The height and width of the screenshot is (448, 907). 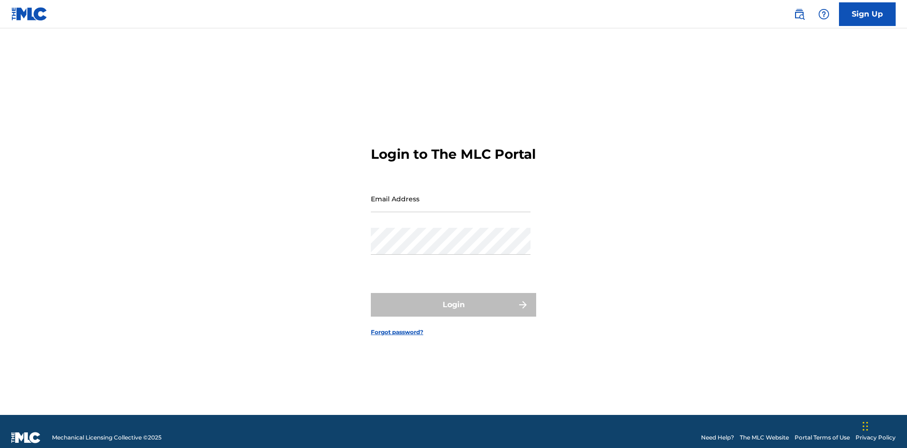 What do you see at coordinates (824, 14) in the screenshot?
I see `div: Help` at bounding box center [824, 14].